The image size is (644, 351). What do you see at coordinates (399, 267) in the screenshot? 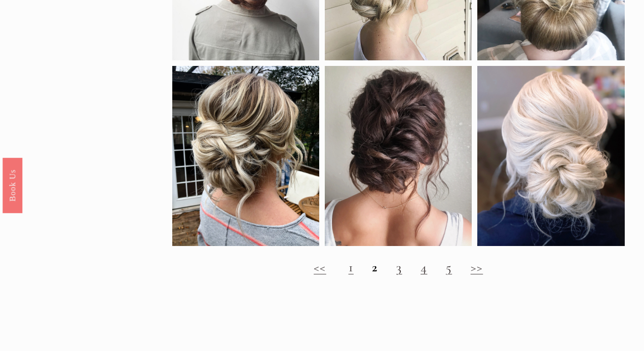
I see `a: 3` at bounding box center [399, 267].